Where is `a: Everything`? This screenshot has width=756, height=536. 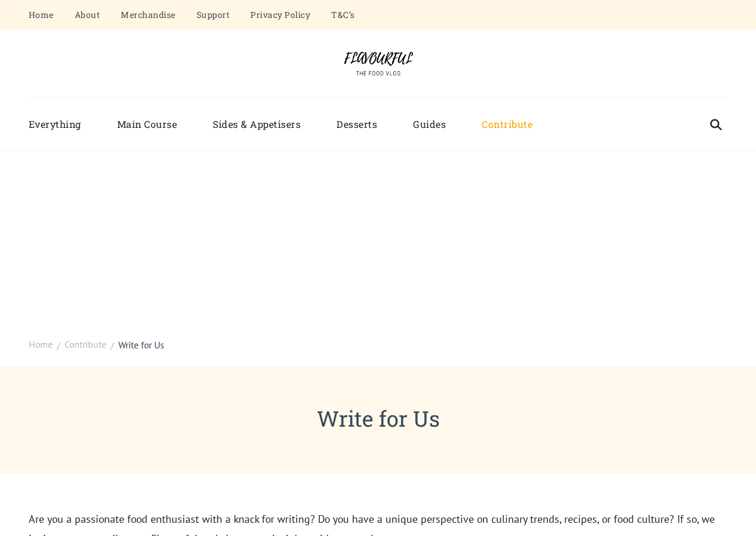
a: Everything is located at coordinates (64, 124).